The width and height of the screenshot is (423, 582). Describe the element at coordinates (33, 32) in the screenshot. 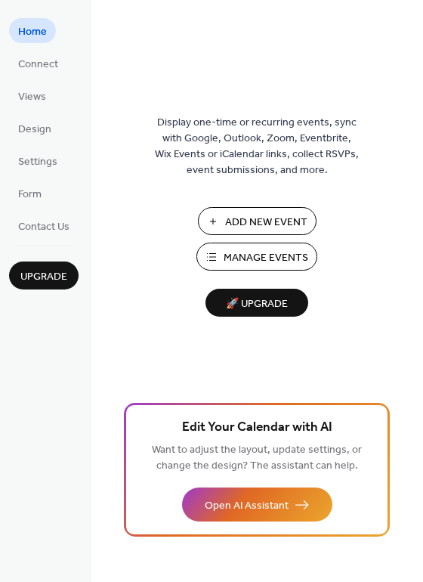

I see `span: Home` at that location.